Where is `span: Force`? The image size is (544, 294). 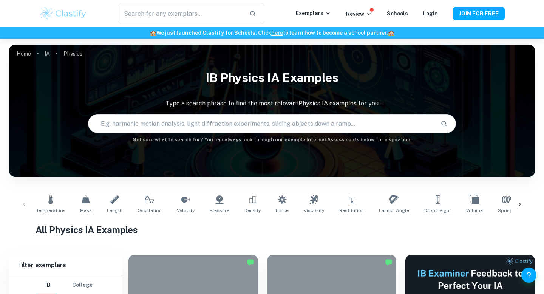 span: Force is located at coordinates (282, 210).